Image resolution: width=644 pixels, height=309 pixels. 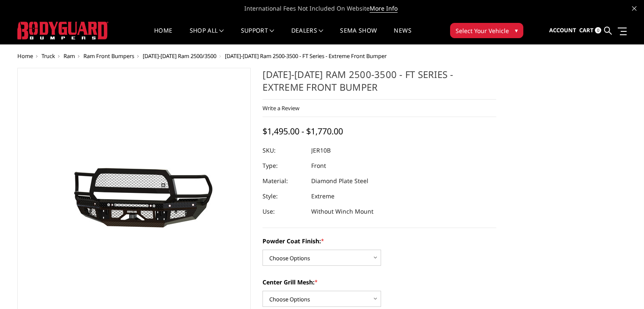 I want to click on span: Cart, so click(x=586, y=30).